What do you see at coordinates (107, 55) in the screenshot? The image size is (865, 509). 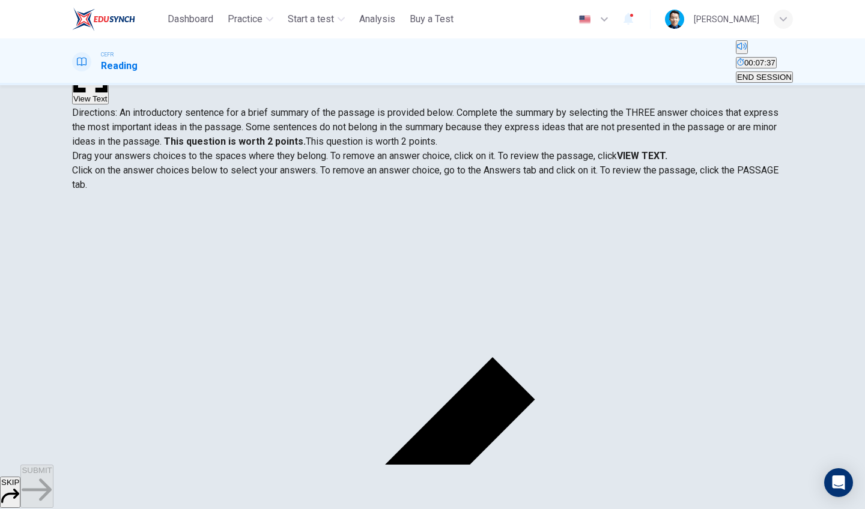 I see `span: CEFR` at bounding box center [107, 55].